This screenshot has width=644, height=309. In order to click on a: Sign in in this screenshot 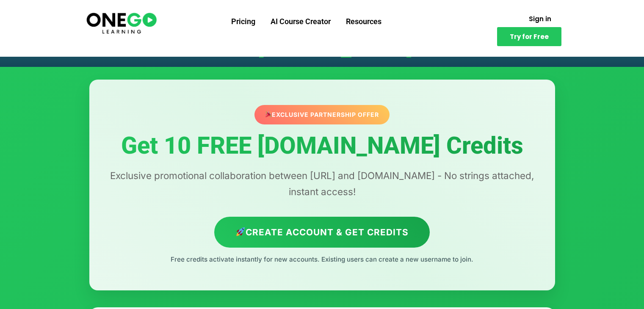, I will do `click(540, 19)`.